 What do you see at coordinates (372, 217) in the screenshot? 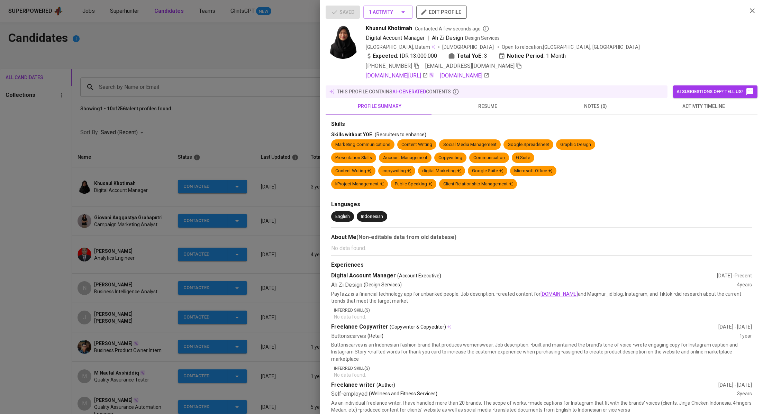
I see `div: Indonesian` at bounding box center [372, 217].